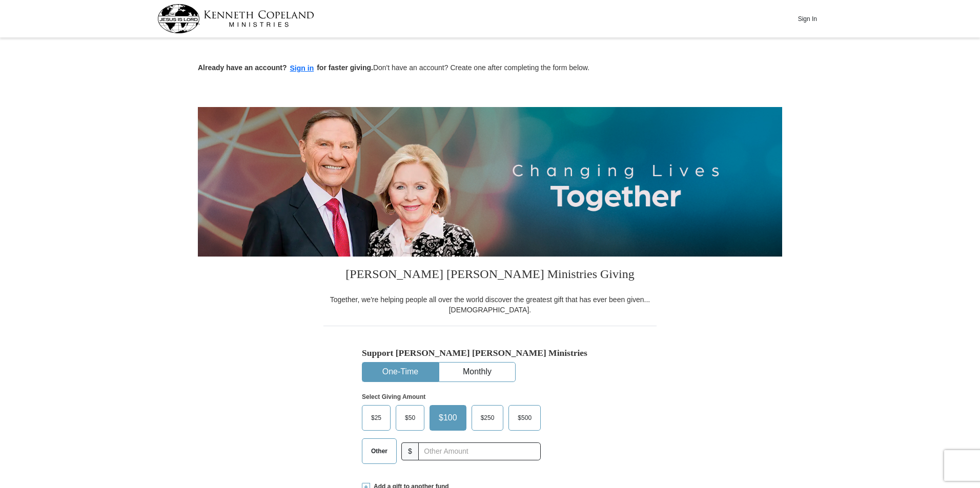 Image resolution: width=980 pixels, height=488 pixels. What do you see at coordinates (490, 68) in the screenshot?
I see `p: Don't have an account? Create one after completing the form below.` at bounding box center [490, 68].